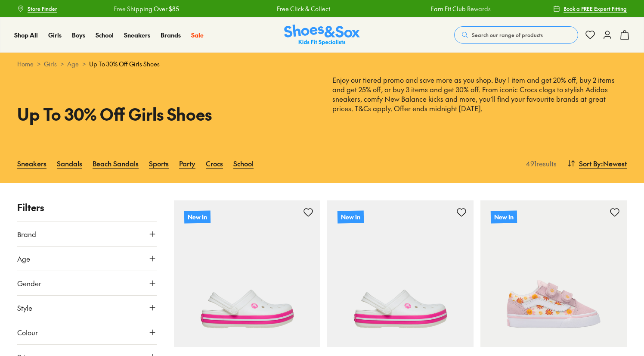 This screenshot has width=644, height=356. What do you see at coordinates (25, 307) in the screenshot?
I see `span: Style` at bounding box center [25, 307].